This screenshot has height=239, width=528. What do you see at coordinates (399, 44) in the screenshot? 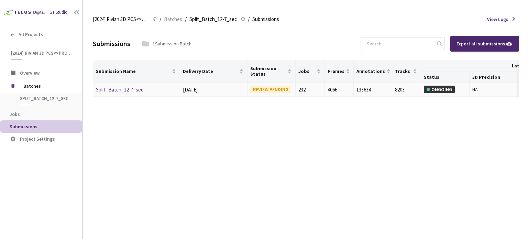
I see `input: Search` at bounding box center [399, 44].